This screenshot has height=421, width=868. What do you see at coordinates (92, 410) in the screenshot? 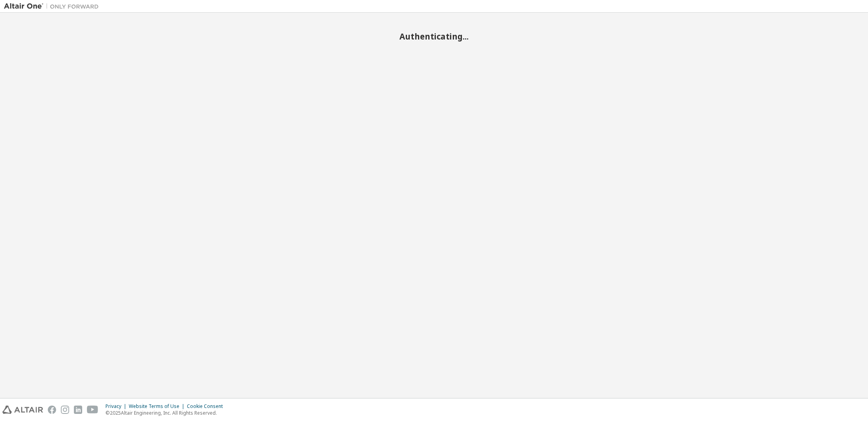
I see `img: youtube.svg` at bounding box center [92, 410].